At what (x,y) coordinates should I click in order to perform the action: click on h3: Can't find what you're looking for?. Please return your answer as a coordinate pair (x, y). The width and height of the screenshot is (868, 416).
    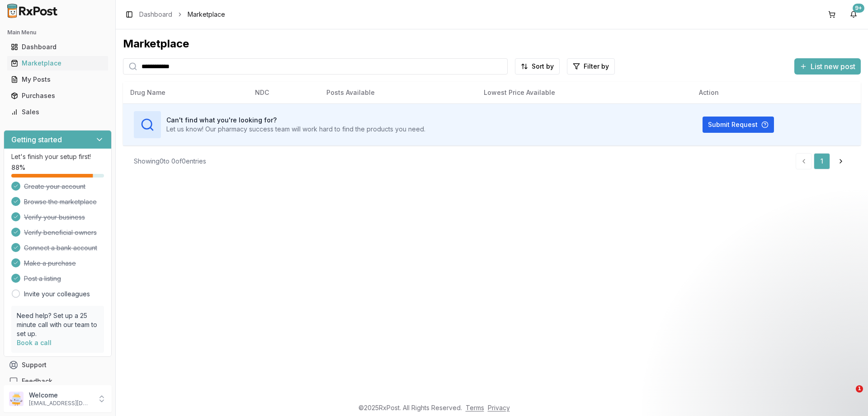
    Looking at the image, I should click on (296, 120).